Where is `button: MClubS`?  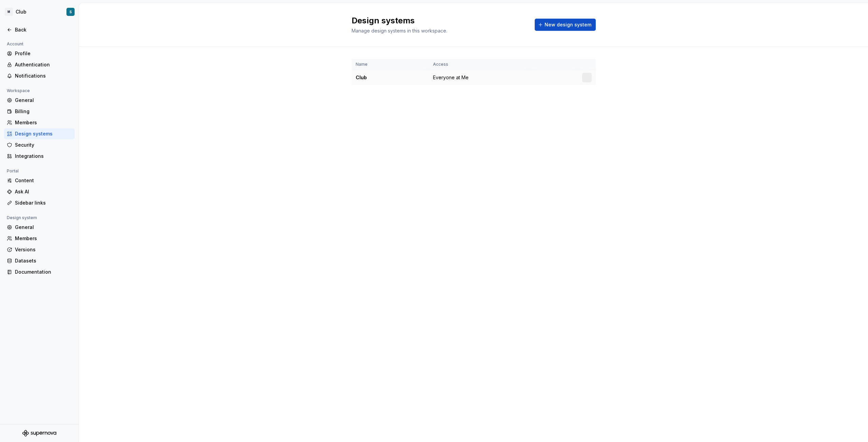
button: MClubS is located at coordinates (40, 12).